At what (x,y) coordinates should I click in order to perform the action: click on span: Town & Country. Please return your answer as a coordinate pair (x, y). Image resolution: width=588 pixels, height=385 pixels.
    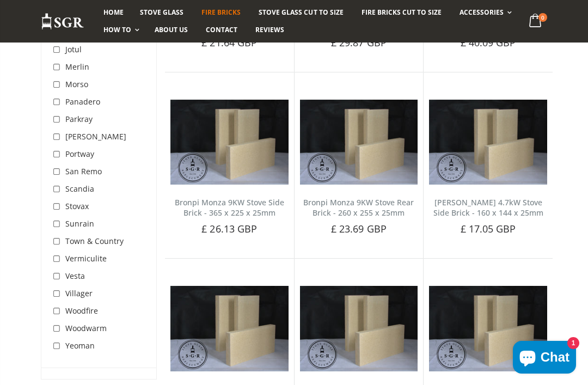
    Looking at the image, I should click on (94, 241).